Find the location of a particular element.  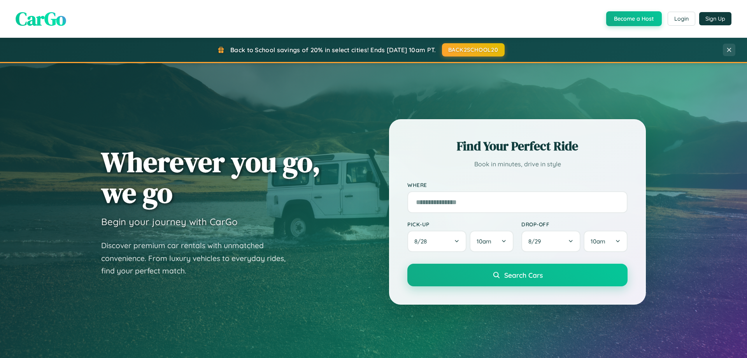

button: 8/29 is located at coordinates (551, 241).